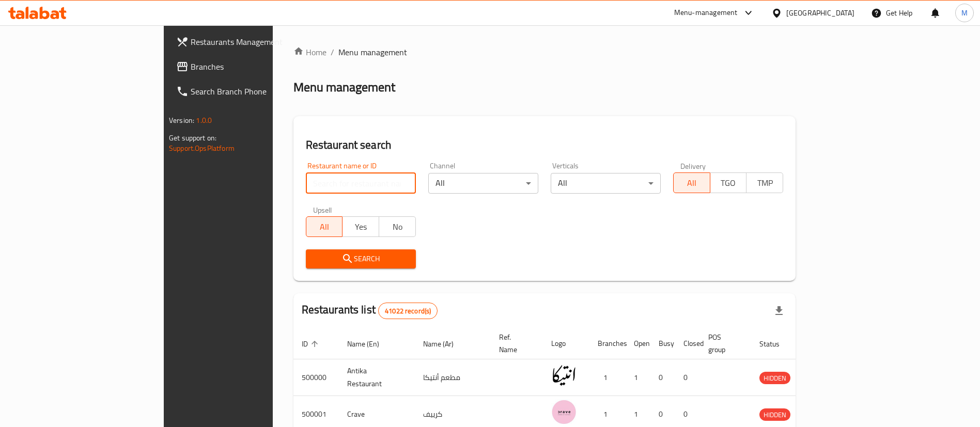  What do you see at coordinates (193, 138) in the screenshot?
I see `span: Get support on:` at bounding box center [193, 138].